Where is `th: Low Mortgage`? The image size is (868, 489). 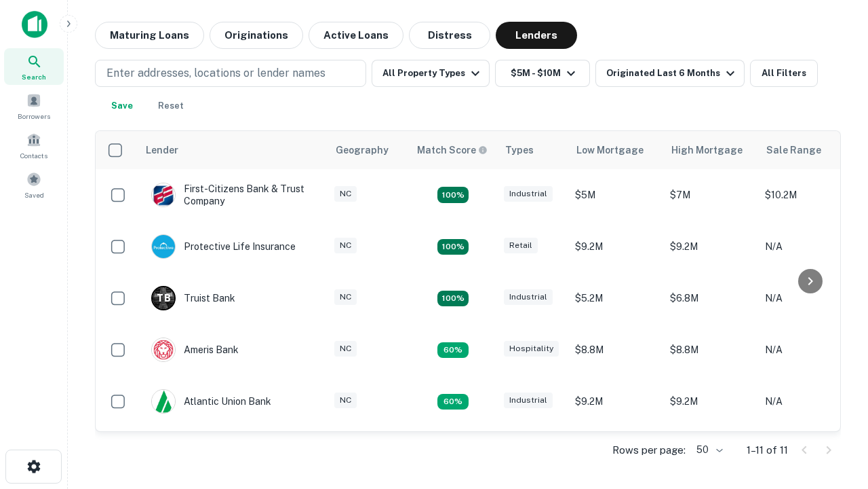
th: Low Mortgage is located at coordinates (616, 150).